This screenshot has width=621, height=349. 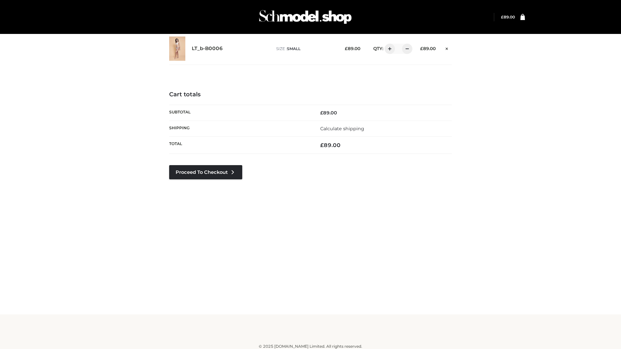 I want to click on a: £89.00, so click(x=507, y=17).